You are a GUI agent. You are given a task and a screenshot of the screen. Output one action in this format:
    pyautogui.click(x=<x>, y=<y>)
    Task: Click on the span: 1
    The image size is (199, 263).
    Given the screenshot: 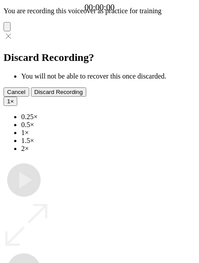 What is the action you would take?
    pyautogui.click(x=8, y=101)
    